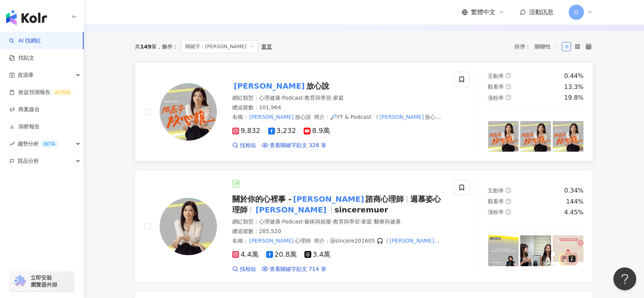 The width and height of the screenshot is (644, 298). What do you see at coordinates (267, 47) in the screenshot?
I see `div: 重置` at bounding box center [267, 47].